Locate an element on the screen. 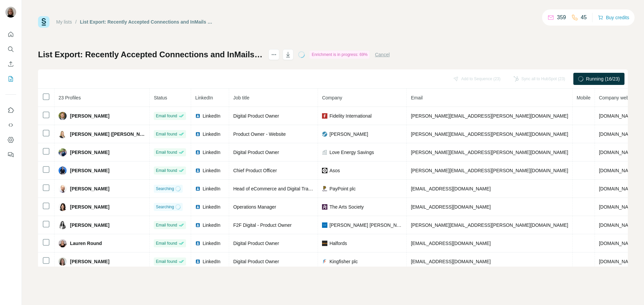  div: Enrichment is in progress: 69% is located at coordinates (339, 55).